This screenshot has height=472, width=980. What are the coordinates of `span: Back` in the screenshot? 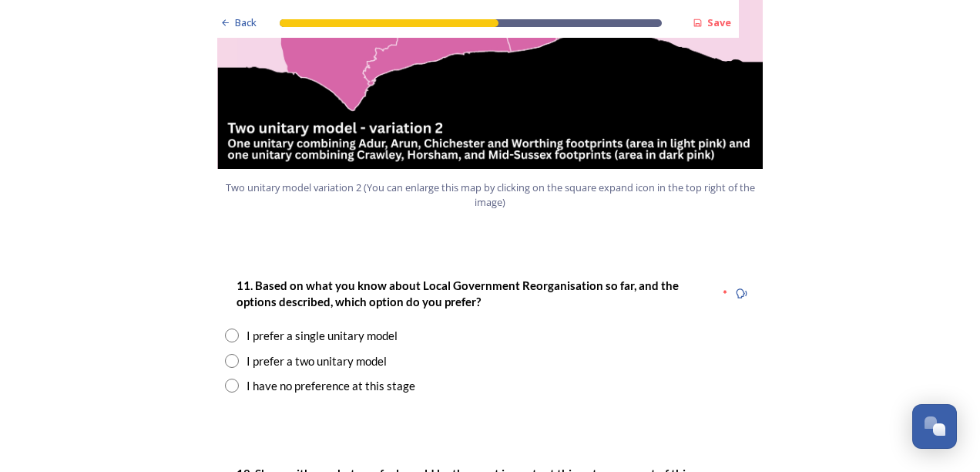 It's located at (245, 22).